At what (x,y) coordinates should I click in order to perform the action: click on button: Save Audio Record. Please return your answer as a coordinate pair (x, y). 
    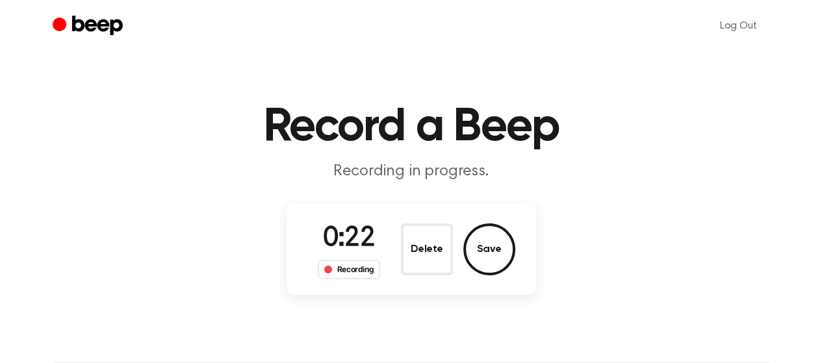
    Looking at the image, I should click on (490, 250).